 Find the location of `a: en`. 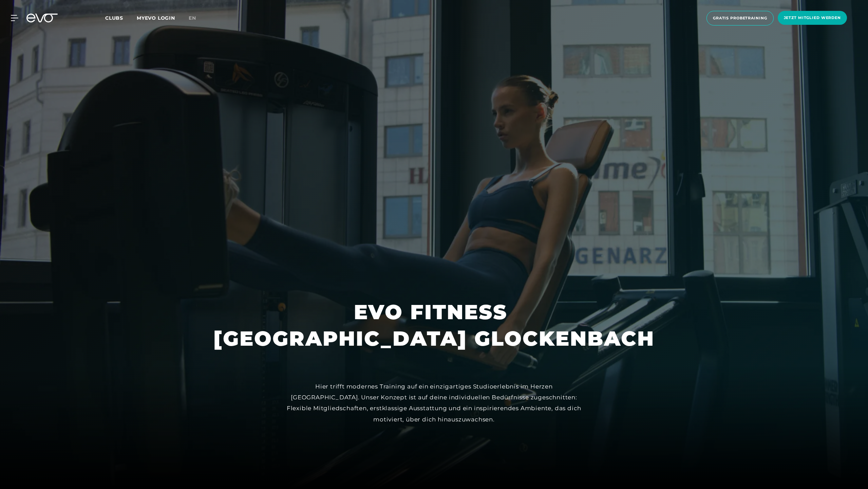

a: en is located at coordinates (196, 18).